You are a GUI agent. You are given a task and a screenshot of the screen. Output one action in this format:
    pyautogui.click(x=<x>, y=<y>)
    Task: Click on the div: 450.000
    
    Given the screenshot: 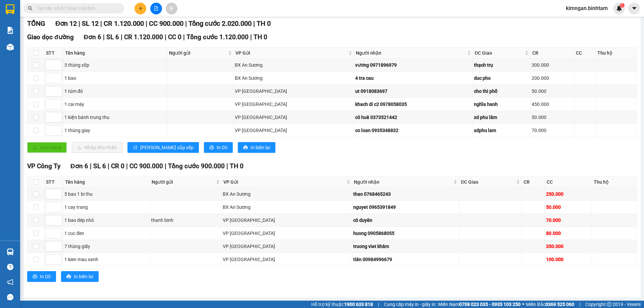 What is the action you would take?
    pyautogui.click(x=552, y=104)
    